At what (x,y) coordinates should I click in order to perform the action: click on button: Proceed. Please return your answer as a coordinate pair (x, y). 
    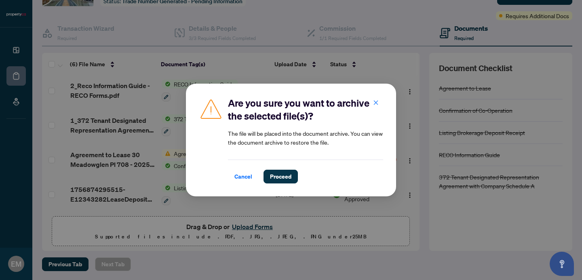
    Looking at the image, I should click on (281, 177).